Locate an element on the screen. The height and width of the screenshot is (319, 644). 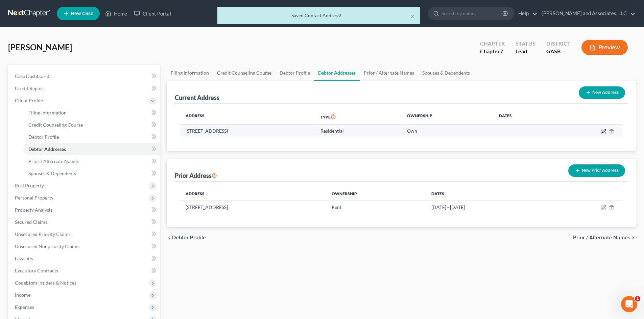
span: Credit Counseling Course is located at coordinates (55, 124).